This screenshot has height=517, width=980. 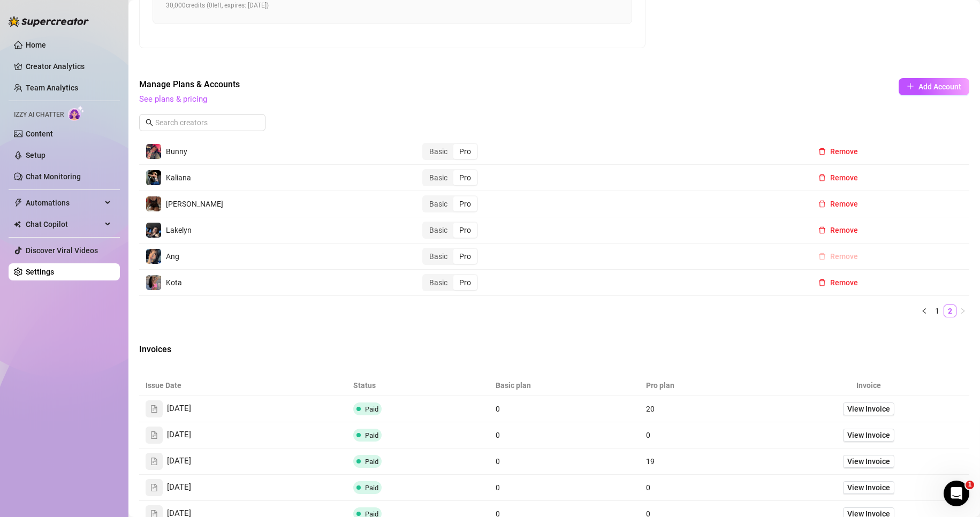 What do you see at coordinates (174, 283) in the screenshot?
I see `span: Kota` at bounding box center [174, 283].